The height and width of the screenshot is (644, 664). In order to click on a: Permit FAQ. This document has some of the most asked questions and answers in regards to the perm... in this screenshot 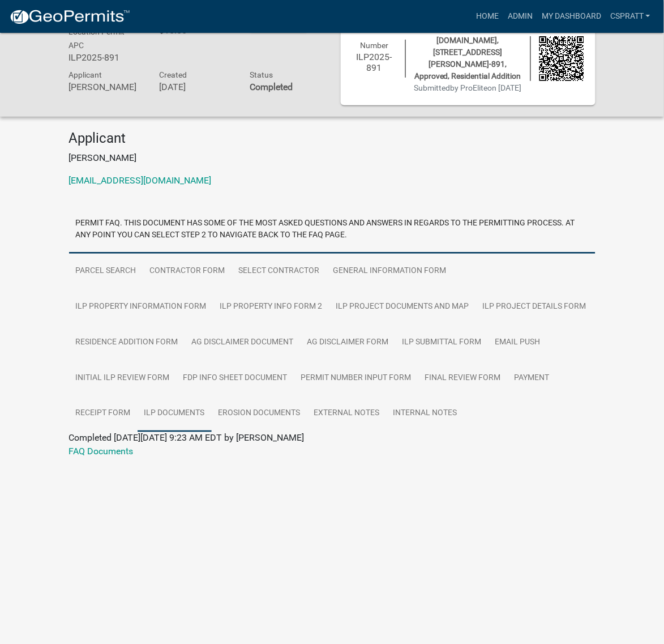, I will do `click(332, 229)`.